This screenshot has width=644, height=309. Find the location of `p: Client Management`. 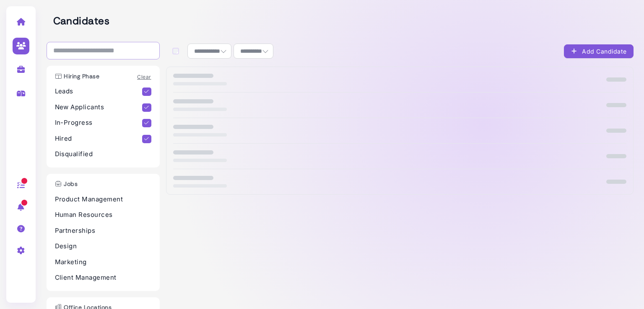

p: Client Management is located at coordinates (103, 278).